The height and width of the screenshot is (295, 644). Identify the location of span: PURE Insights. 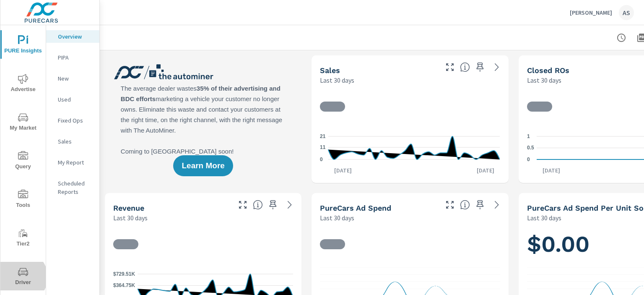
(23, 45).